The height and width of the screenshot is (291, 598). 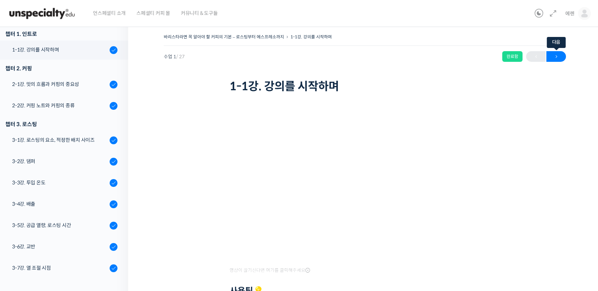 What do you see at coordinates (224, 37) in the screenshot?
I see `a: 바리스타라면 꼭 알아야 할 커피의 기본 – 로스팅부터 에스프레소까지` at bounding box center [224, 37].